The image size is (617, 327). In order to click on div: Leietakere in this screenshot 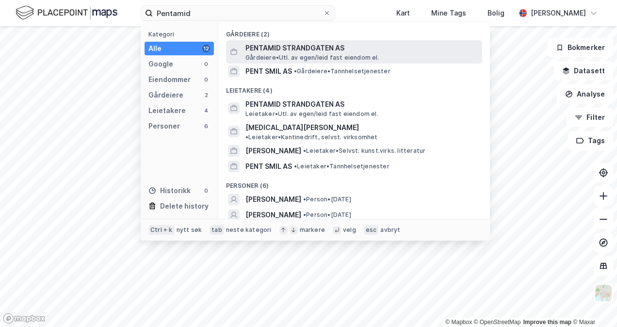, I will do `click(167, 111)`.